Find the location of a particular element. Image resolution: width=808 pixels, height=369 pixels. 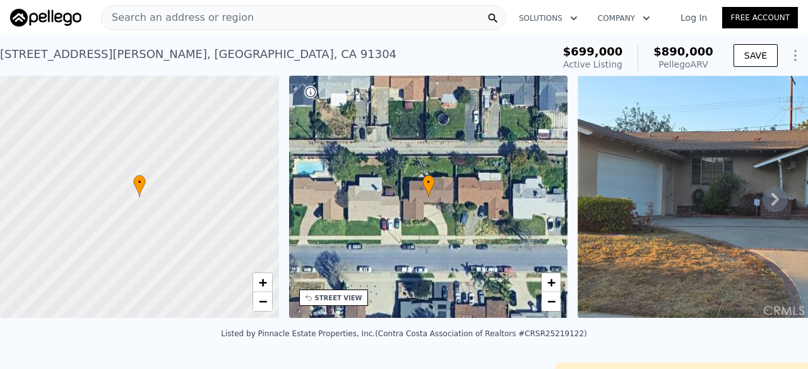

div: STREET VIEW is located at coordinates (338, 298).